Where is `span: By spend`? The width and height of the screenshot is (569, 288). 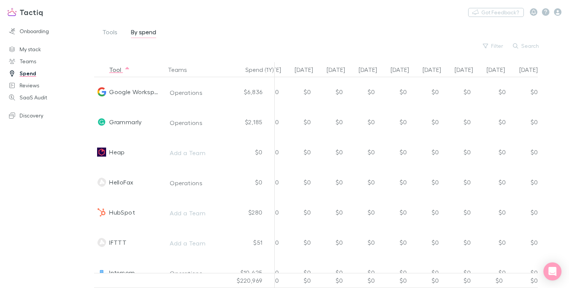 span: By spend is located at coordinates (143, 33).